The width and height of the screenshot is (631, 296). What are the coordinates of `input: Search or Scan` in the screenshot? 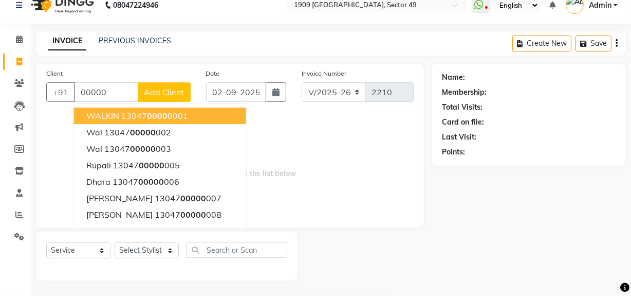 It's located at (237, 249).